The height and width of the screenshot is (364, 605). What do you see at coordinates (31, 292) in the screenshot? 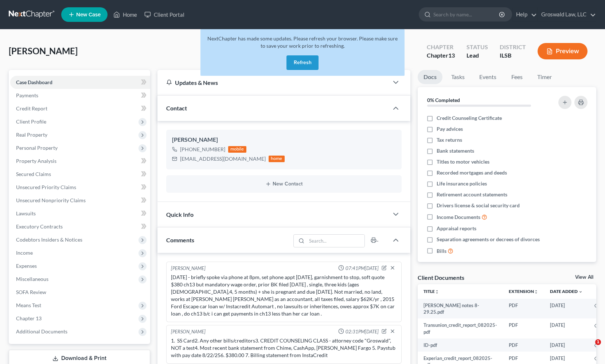
I see `span: SOFA Review` at bounding box center [31, 292].